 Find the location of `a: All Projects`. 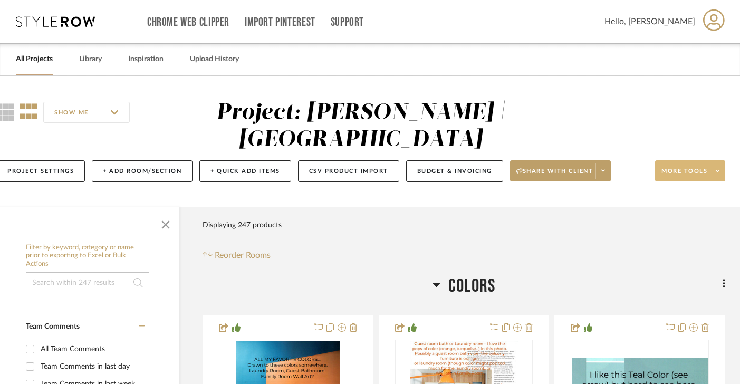

a: All Projects is located at coordinates (34, 59).